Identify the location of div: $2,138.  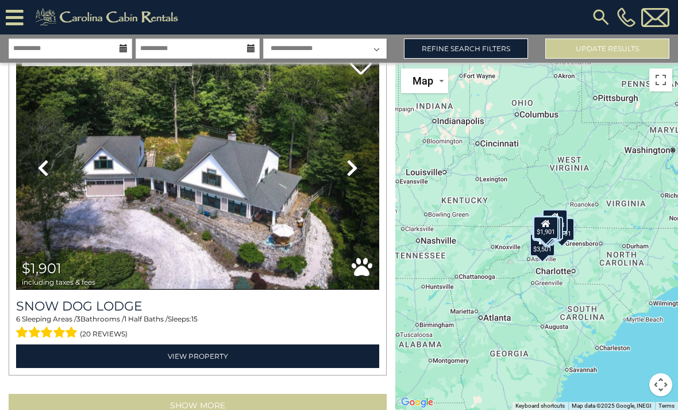
(555, 221).